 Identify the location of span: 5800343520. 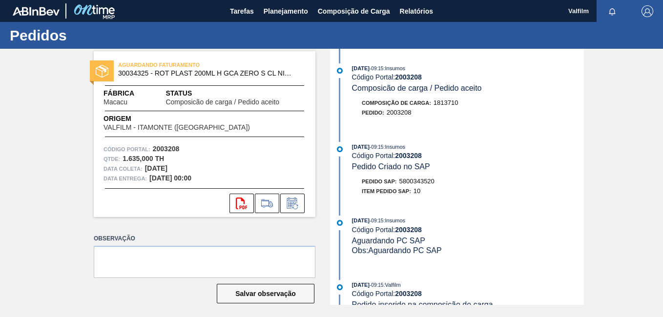
(417, 181).